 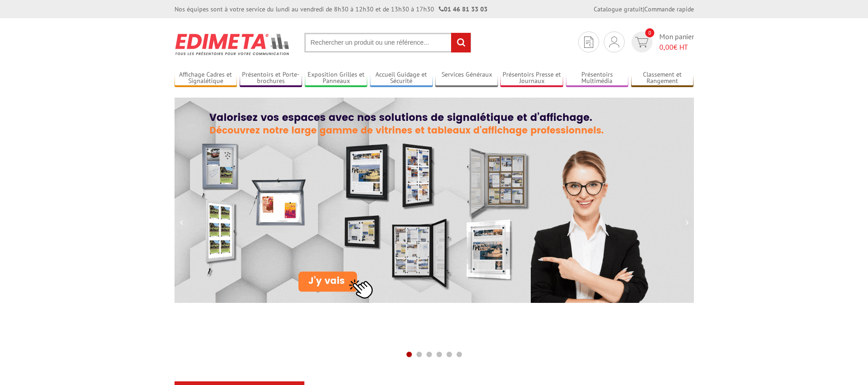 What do you see at coordinates (677, 47) in the screenshot?
I see `span: € HT` at bounding box center [677, 47].